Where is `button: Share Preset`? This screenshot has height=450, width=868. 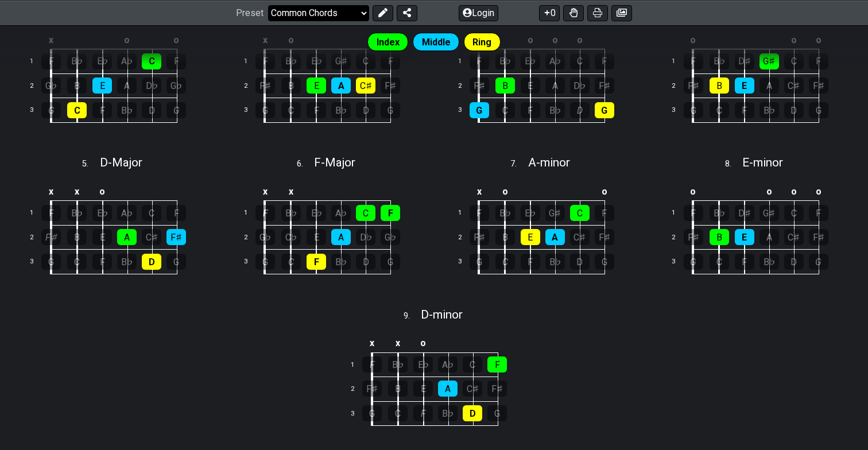 button: Share Preset is located at coordinates (407, 12).